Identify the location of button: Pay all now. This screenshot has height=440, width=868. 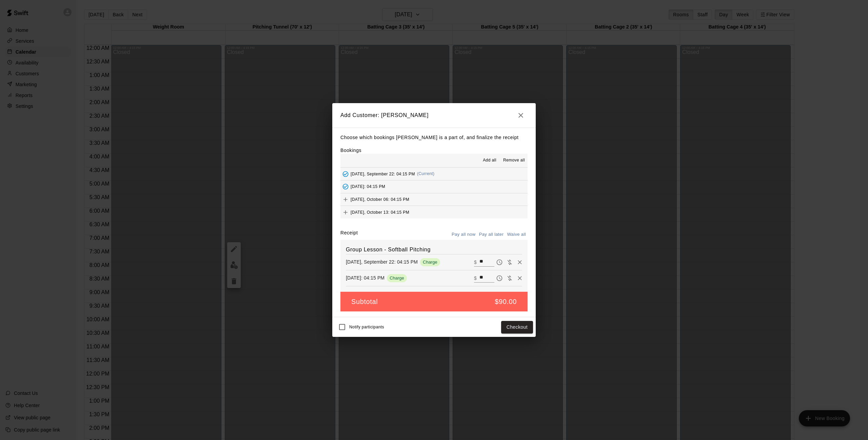
(463, 235).